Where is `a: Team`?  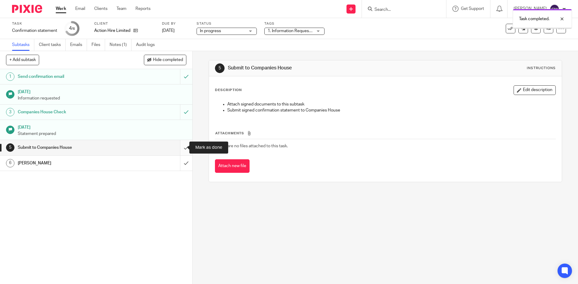 a: Team is located at coordinates (121, 9).